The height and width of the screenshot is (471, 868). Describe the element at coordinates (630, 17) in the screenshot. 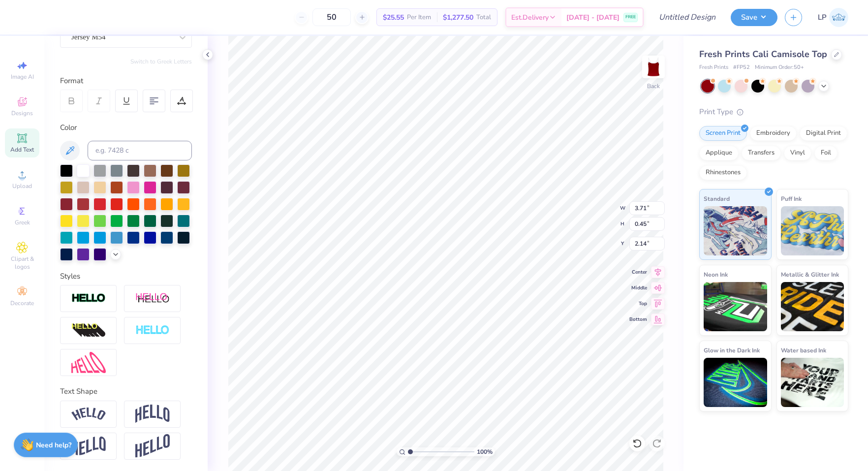

I see `span: FREE` at that location.